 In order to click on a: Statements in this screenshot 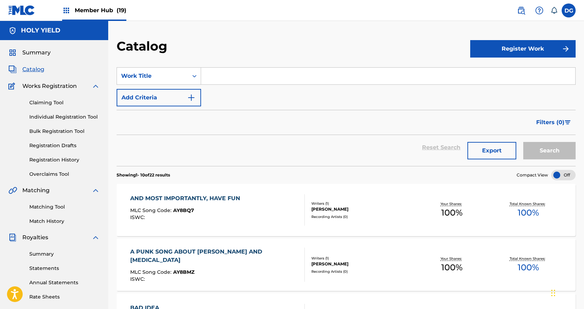, I will do `click(65, 269)`.